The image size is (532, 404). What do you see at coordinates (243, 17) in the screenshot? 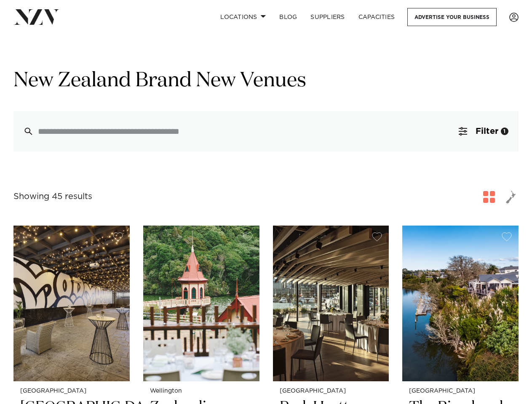
I see `a: Locations` at bounding box center [243, 17].